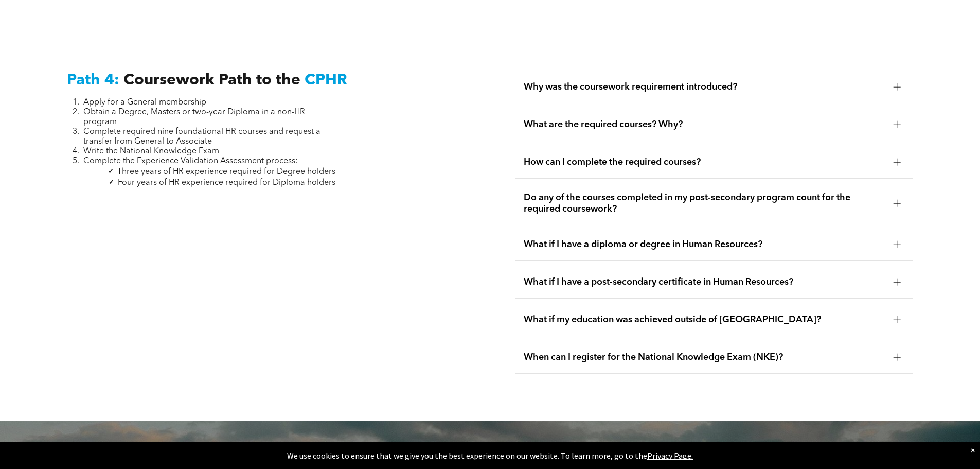 The height and width of the screenshot is (469, 980). Describe the element at coordinates (190, 161) in the screenshot. I see `span: Complete the Experience Validation Assessment process:` at that location.